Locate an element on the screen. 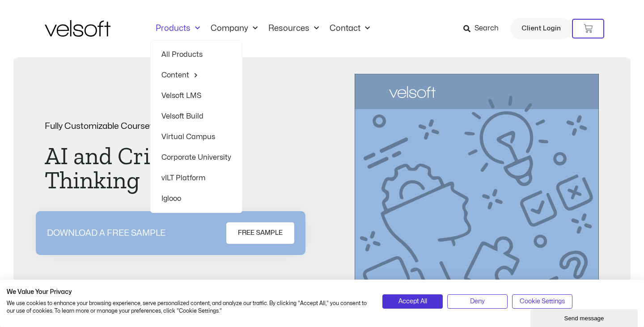 This screenshot has width=644, height=327. a: vILT Platform is located at coordinates (196, 178).